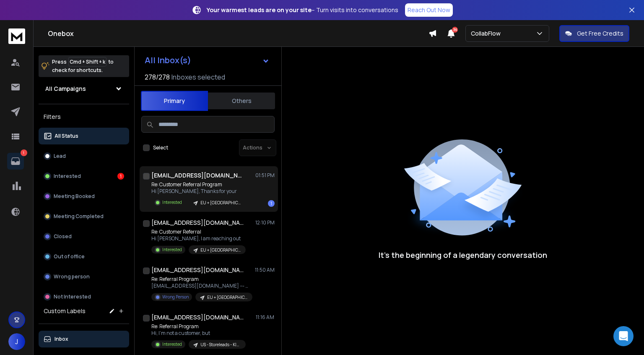  I want to click on p: Re: Customer Referral Program, so click(198, 185).